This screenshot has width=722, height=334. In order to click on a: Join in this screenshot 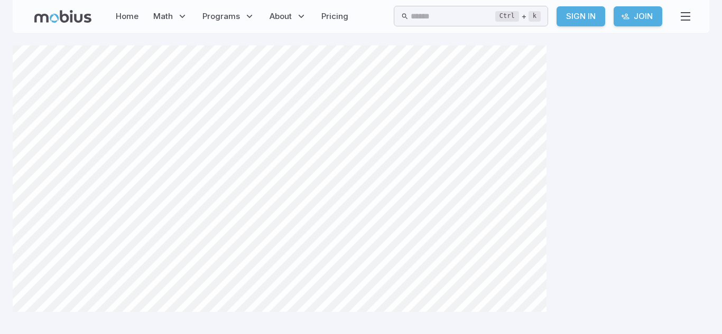, I will do `click(638, 16)`.